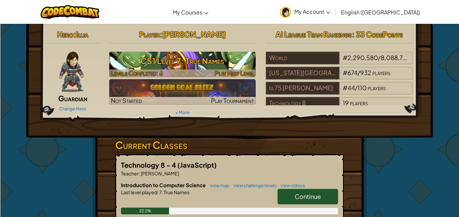 Image resolution: width=459 pixels, height=217 pixels. Describe the element at coordinates (190, 12) in the screenshot. I see `a: My Courses` at that location.